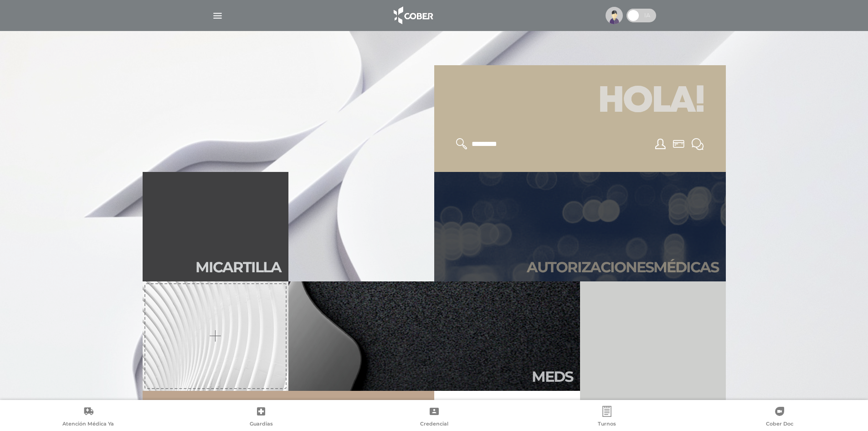 The width and height of the screenshot is (868, 431). I want to click on h1: Hola!, so click(581, 102).